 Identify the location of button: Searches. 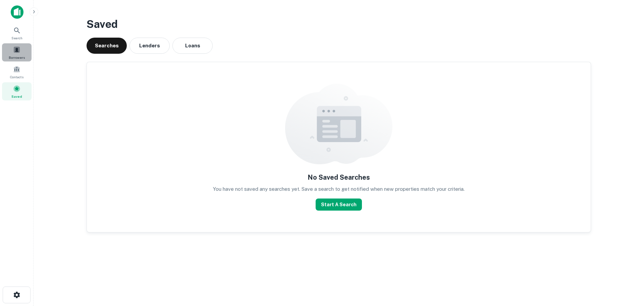
(107, 46).